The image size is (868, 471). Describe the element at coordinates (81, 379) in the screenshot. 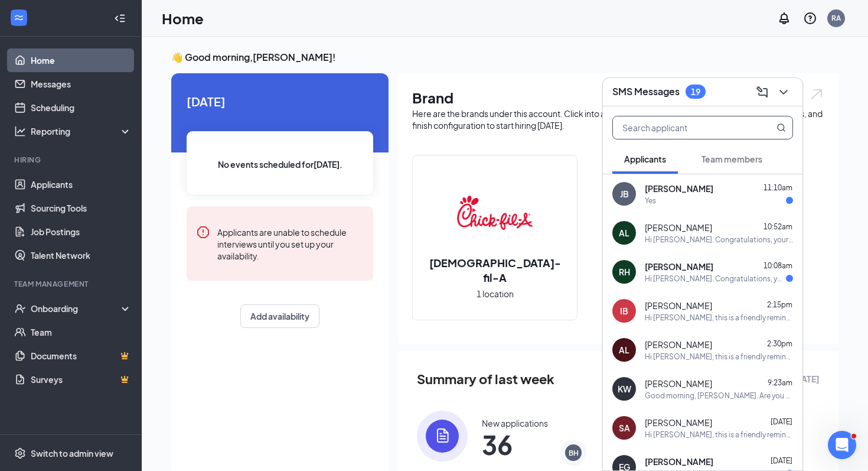

I see `a: SurveysCrown` at that location.